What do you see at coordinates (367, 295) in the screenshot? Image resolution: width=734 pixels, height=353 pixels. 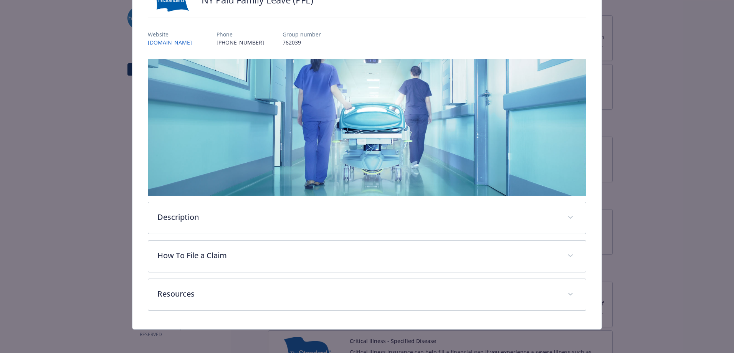 I see `div: Resources` at bounding box center [367, 295].